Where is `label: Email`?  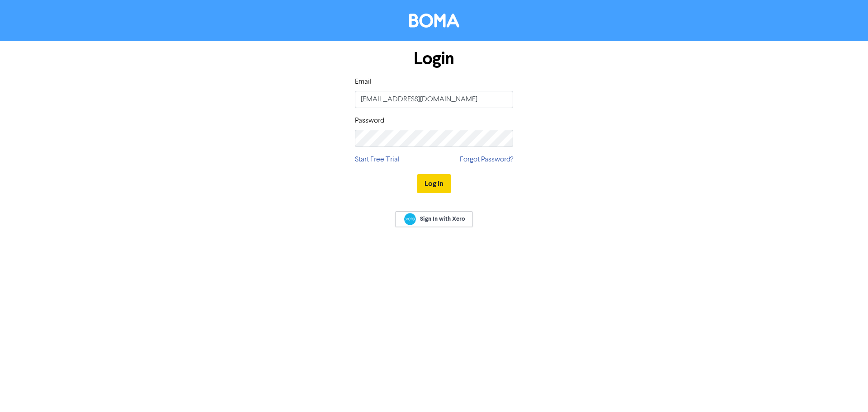
label: Email is located at coordinates (363, 82).